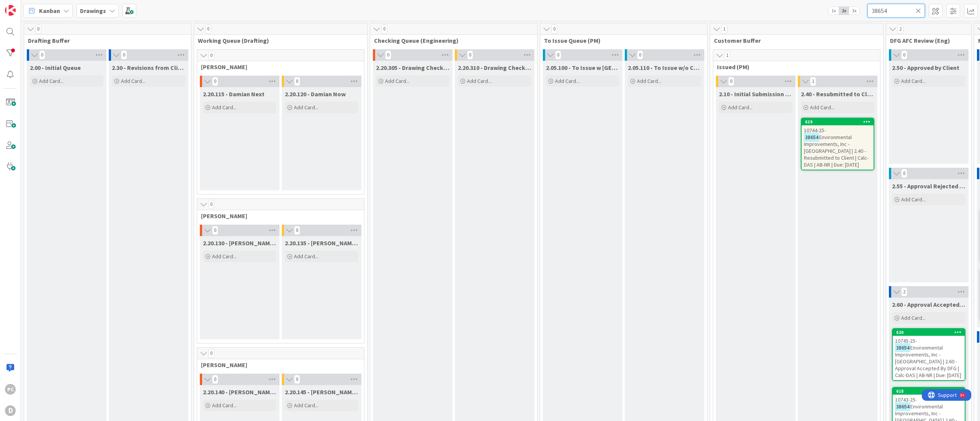  Describe the element at coordinates (25, 6) in the screenshot. I see `span: Support` at that location.